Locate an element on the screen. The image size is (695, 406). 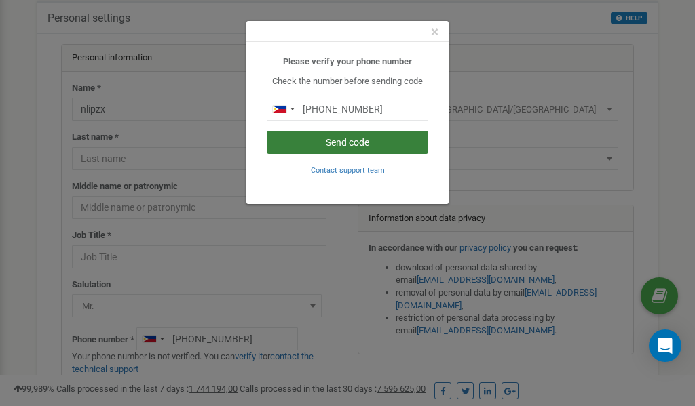
p: Check the number before sending code is located at coordinates (347, 81).